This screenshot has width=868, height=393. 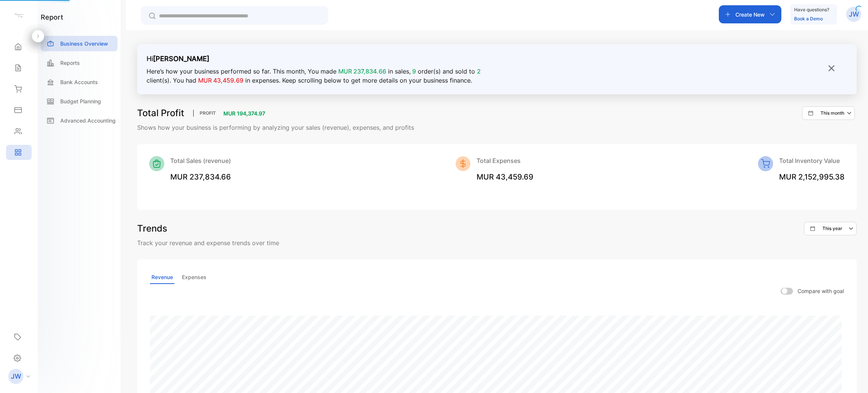 What do you see at coordinates (750, 14) in the screenshot?
I see `p: Create New` at bounding box center [750, 14].